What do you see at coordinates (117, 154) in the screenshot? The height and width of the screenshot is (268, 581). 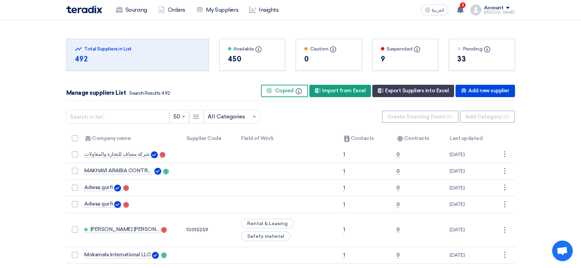 I see `span: شركة مصاف للتجارة والمقاولات` at bounding box center [117, 154].